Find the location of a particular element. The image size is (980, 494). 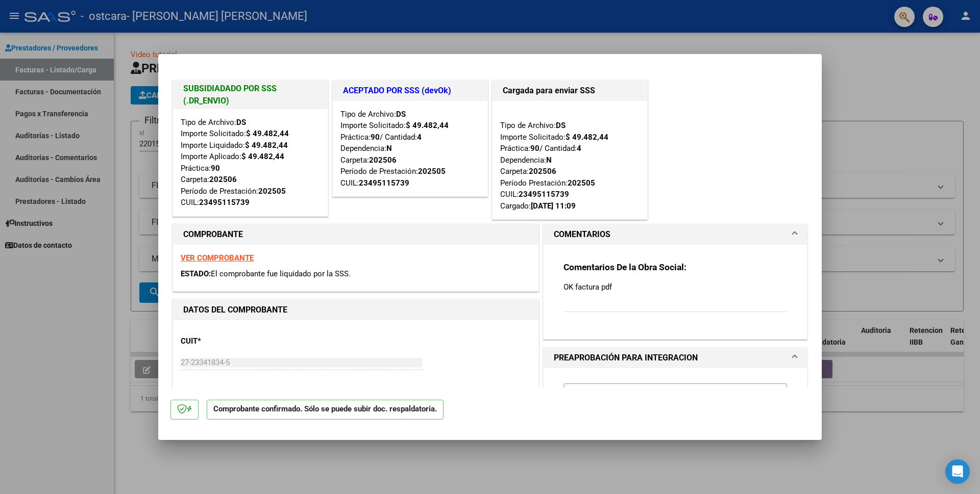

div: Tipo de Archivo: Importe Solicitado: Importe Liquidado: Importe Aplicado: Práctica: Carpeta: Perí... is located at coordinates (250, 163).